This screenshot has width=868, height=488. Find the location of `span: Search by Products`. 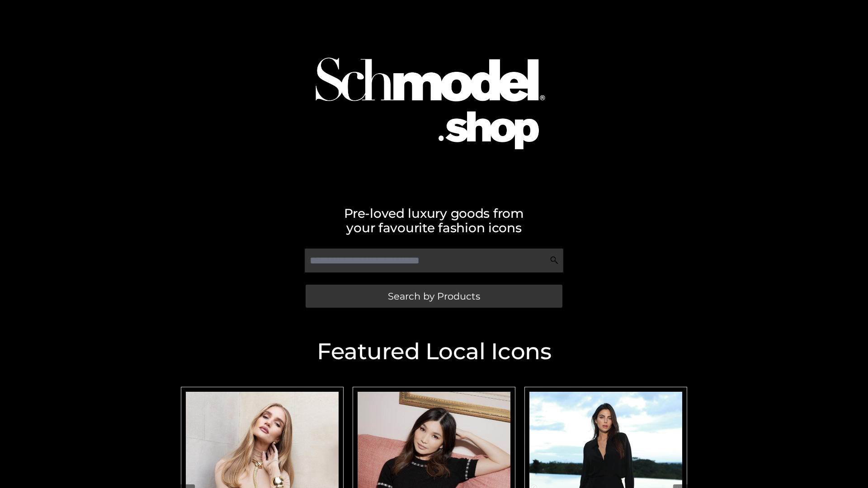

span: Search by Products is located at coordinates (434, 296).